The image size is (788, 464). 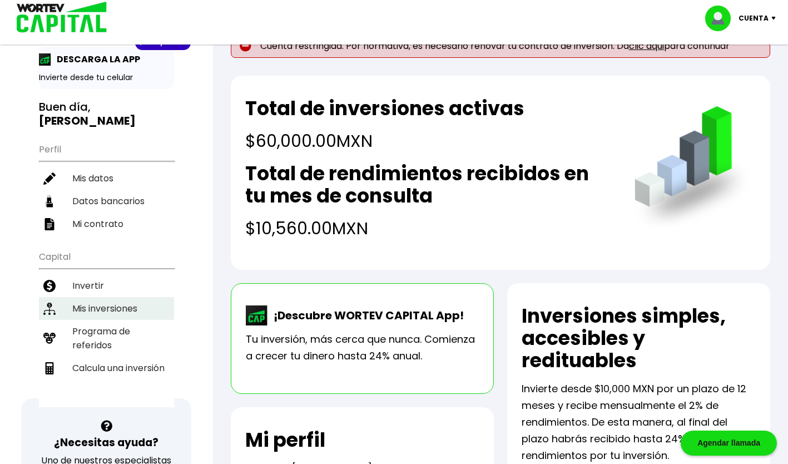 What do you see at coordinates (49, 201) in the screenshot?
I see `img: datos-icon.10cf9172.svg` at bounding box center [49, 201].